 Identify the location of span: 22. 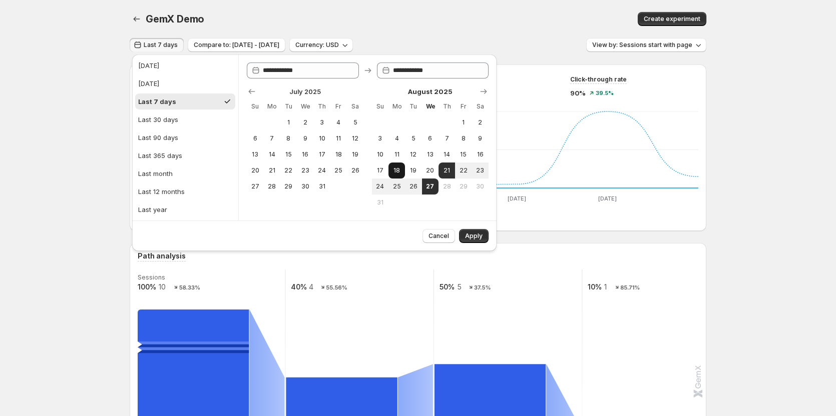
(288, 171).